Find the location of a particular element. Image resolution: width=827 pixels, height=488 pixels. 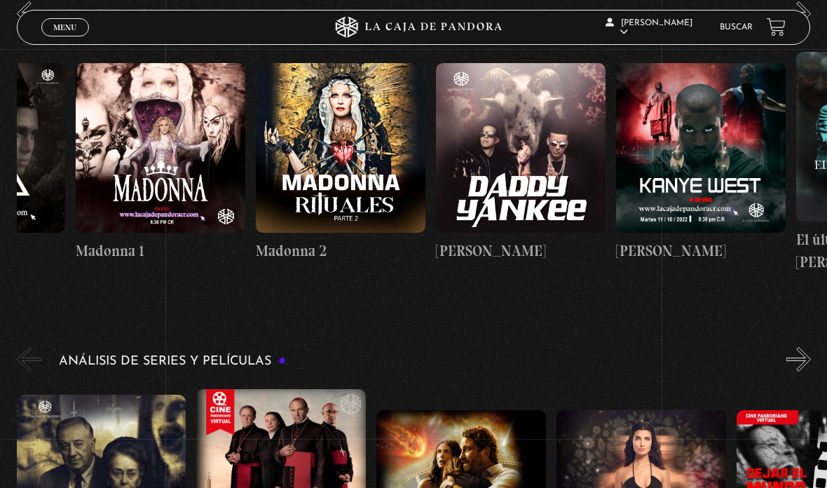

a: Buscar is located at coordinates (736, 27).